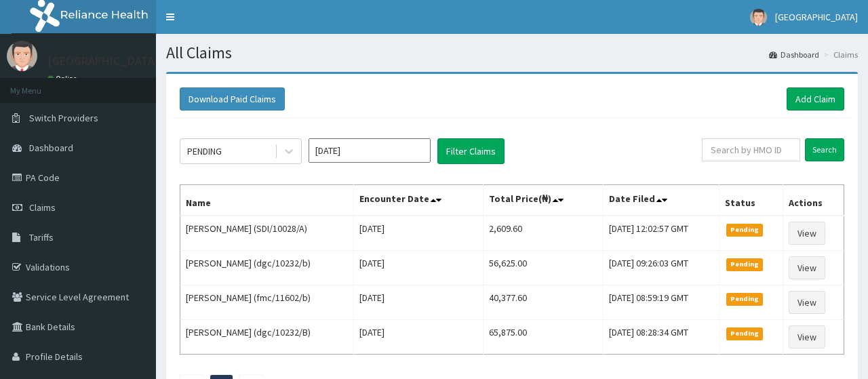 The width and height of the screenshot is (868, 379). What do you see at coordinates (232, 99) in the screenshot?
I see `button: Download Paid Claims` at bounding box center [232, 99].